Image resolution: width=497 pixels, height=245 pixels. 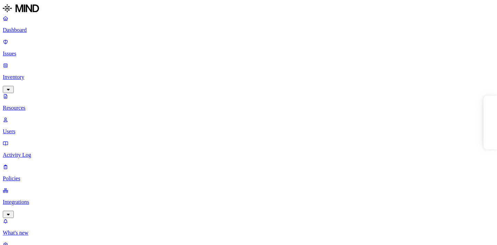 What do you see at coordinates (249, 178) in the screenshot?
I see `p: Policies` at bounding box center [249, 178].